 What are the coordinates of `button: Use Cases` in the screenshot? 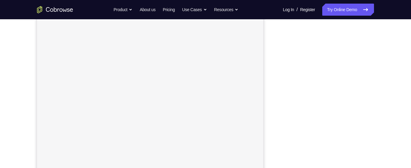 It's located at (194, 10).